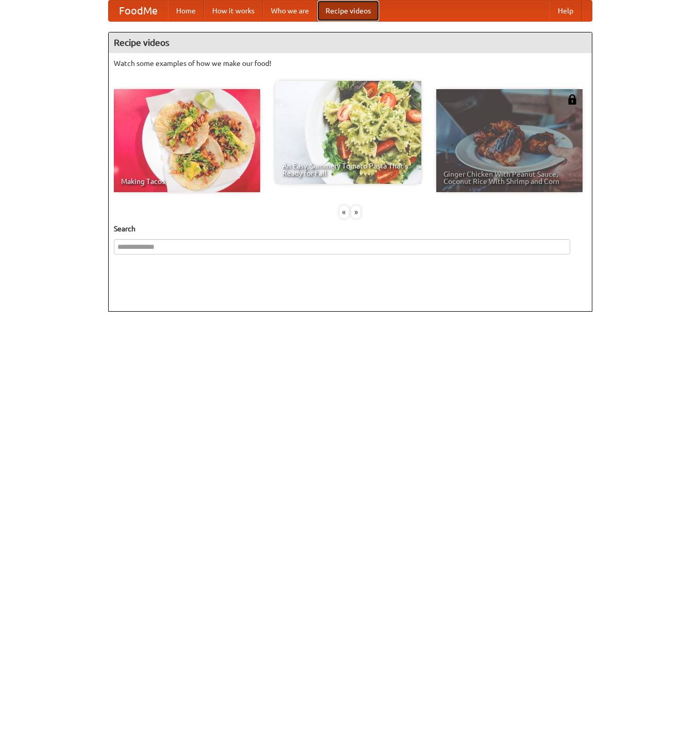 The image size is (700, 729). Describe the element at coordinates (187, 140) in the screenshot. I see `a: Making Tacos` at that location.